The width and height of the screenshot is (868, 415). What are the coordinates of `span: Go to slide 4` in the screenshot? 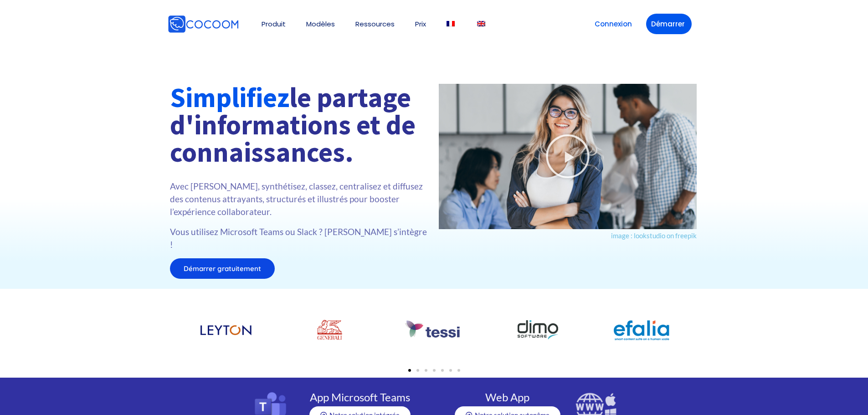 It's located at (434, 370).